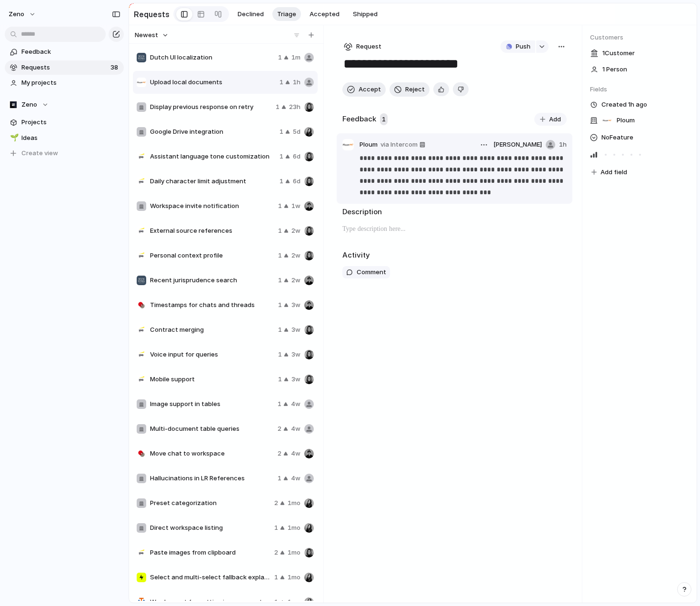 The width and height of the screenshot is (700, 606). I want to click on span: Mobile support, so click(212, 380).